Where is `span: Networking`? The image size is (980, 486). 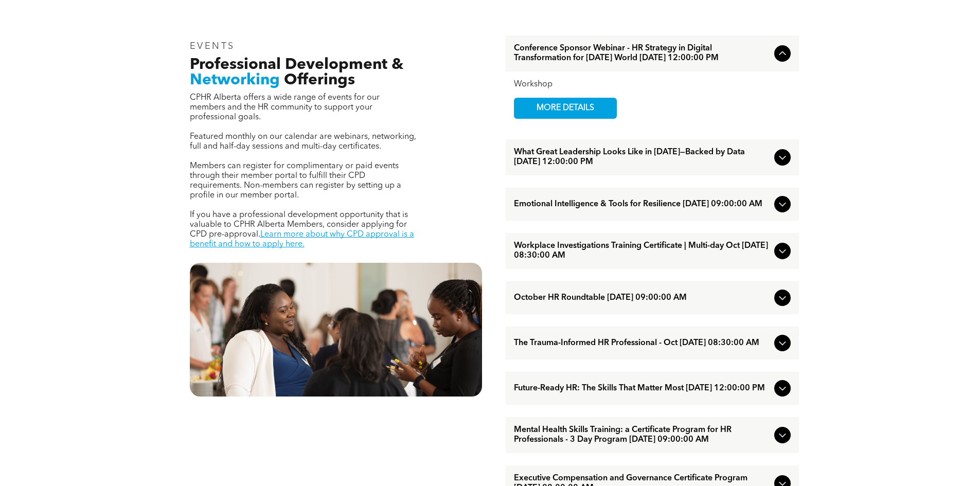 span: Networking is located at coordinates (234, 81).